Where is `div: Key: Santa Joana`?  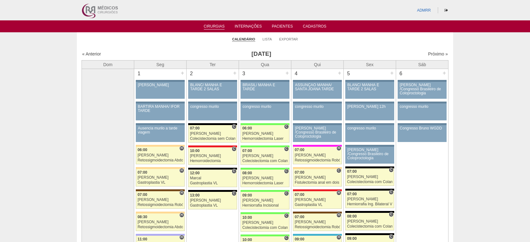
div: Key: Santa Joana is located at coordinates (160, 190).